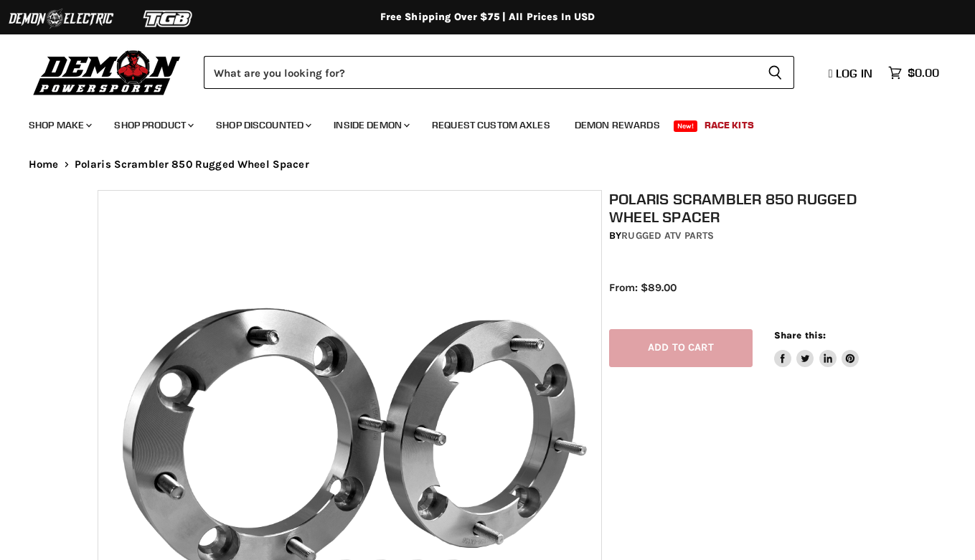 The height and width of the screenshot is (560, 975). I want to click on img: Demon Electric Logo 2, so click(61, 19).